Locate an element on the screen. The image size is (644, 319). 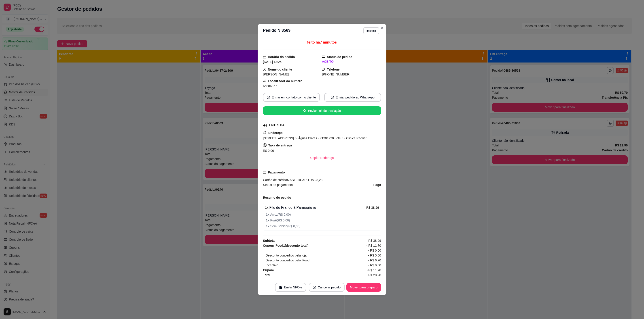
span: Purê ( R$ 0,00 ) is located at coordinates (322, 221).